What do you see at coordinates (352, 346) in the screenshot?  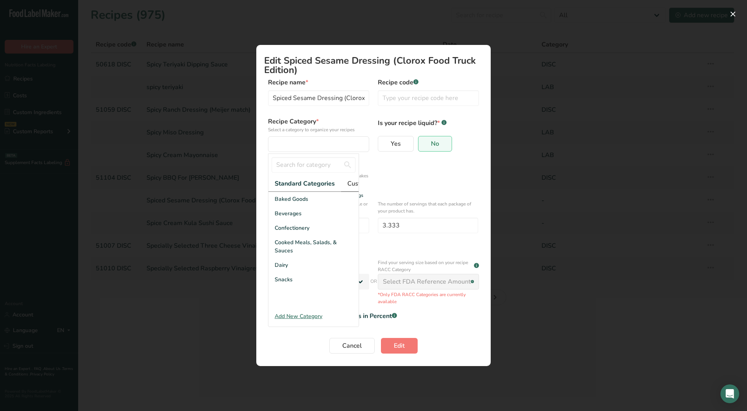 I see `span: Cancel` at bounding box center [352, 346].